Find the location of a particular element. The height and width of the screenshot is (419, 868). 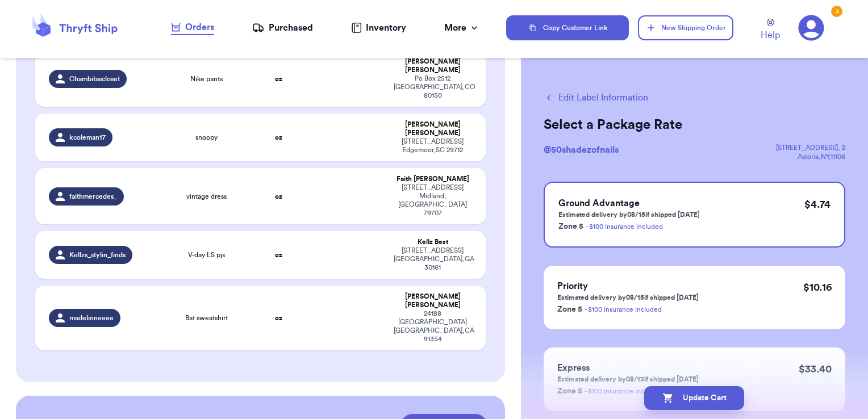

span: Ground Advantage is located at coordinates (598, 203).